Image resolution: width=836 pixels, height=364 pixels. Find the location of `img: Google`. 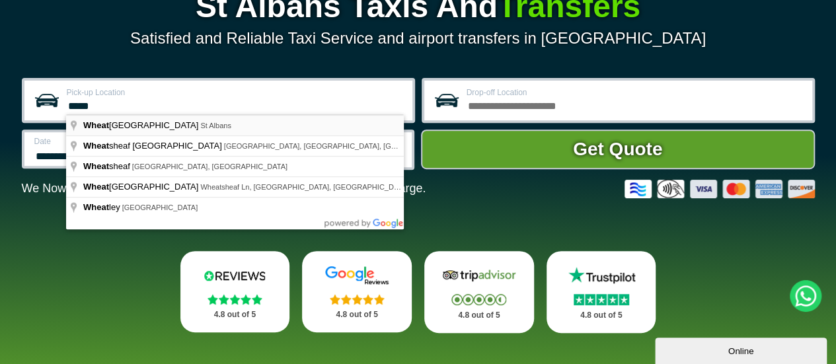

img: Google is located at coordinates (357, 276).